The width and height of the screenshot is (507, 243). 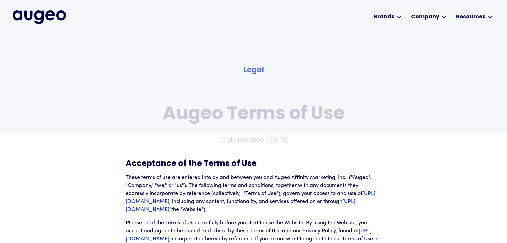 I want to click on p: These terms of use are entered into by and between you and Augeo Affinity Marketing, Inc. ("Augeo..., so click(x=254, y=194).